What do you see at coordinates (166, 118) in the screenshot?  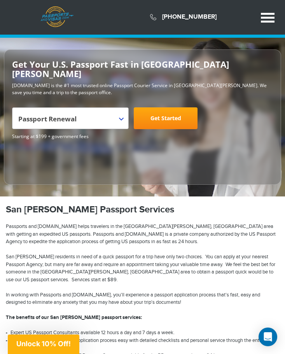 I see `a: Get Started` at bounding box center [166, 118].